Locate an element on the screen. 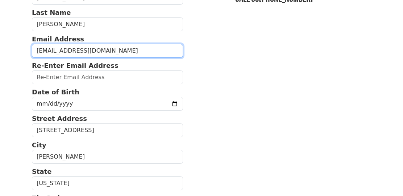 The image size is (403, 196). strong: State is located at coordinates (42, 171).